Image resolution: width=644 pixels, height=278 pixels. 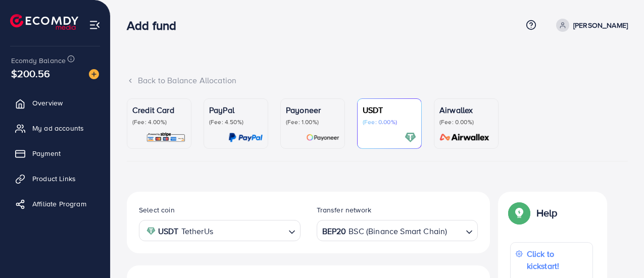 I want to click on img: coin, so click(x=151, y=231).